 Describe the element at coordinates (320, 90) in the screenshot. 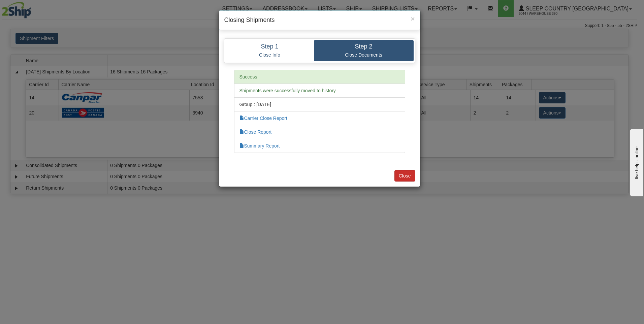

I see `li: Shipments were successfully moved to history` at that location.